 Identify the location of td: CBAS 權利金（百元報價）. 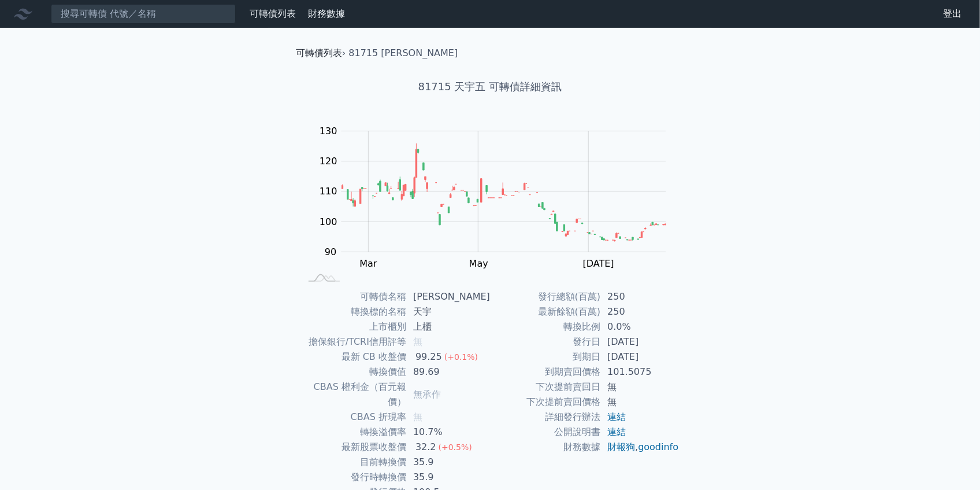
(353, 394).